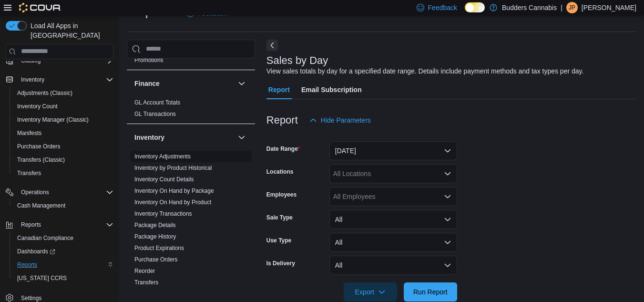 Image resolution: width=644 pixels, height=302 pixels. I want to click on a: Adjustments (Classic), so click(45, 93).